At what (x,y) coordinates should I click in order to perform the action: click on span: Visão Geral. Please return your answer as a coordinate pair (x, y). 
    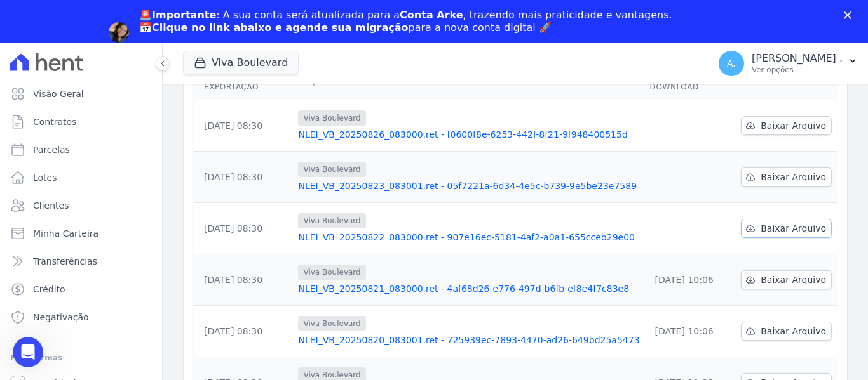
    Looking at the image, I should click on (59, 94).